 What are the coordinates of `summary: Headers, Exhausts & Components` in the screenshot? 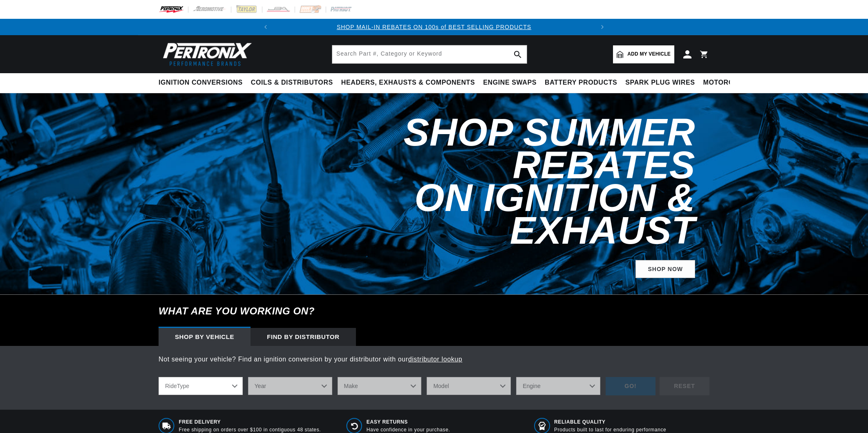 It's located at (408, 83).